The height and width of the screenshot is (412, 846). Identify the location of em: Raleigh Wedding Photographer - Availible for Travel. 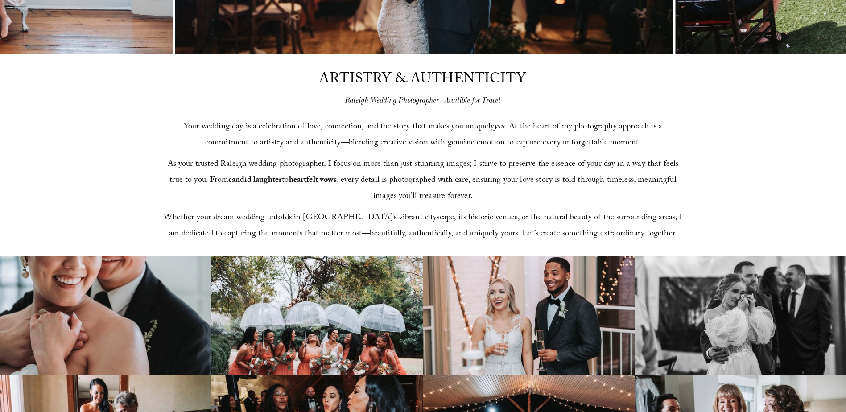
(423, 100).